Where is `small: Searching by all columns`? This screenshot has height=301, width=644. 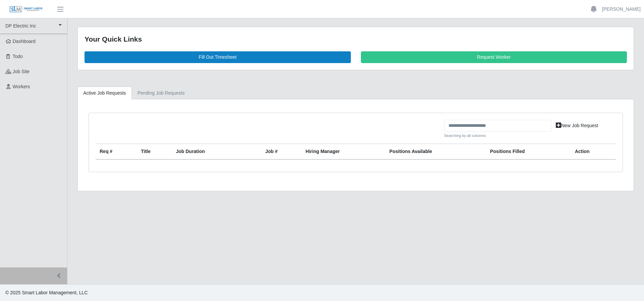
small: Searching by all columns is located at coordinates (498, 136).